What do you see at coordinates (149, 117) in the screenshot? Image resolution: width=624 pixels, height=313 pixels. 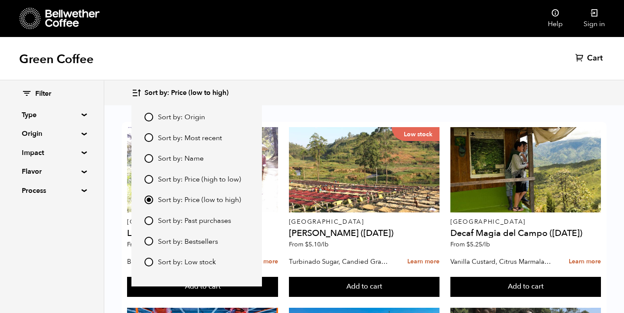 I see `input: Sort by: Origin` at bounding box center [149, 117].